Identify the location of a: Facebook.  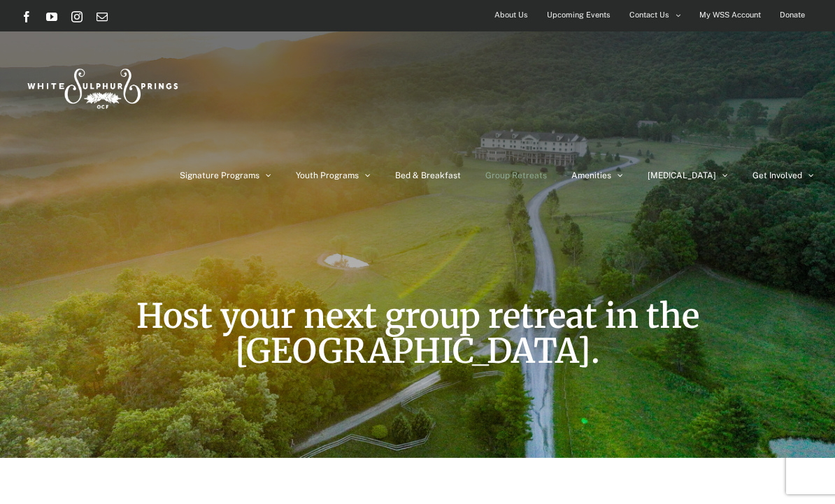
(26, 16).